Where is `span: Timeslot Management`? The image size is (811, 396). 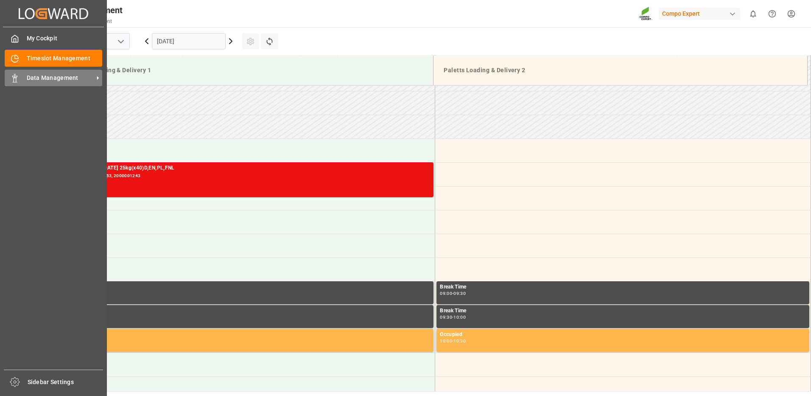 span: Timeslot Management is located at coordinates (65, 58).